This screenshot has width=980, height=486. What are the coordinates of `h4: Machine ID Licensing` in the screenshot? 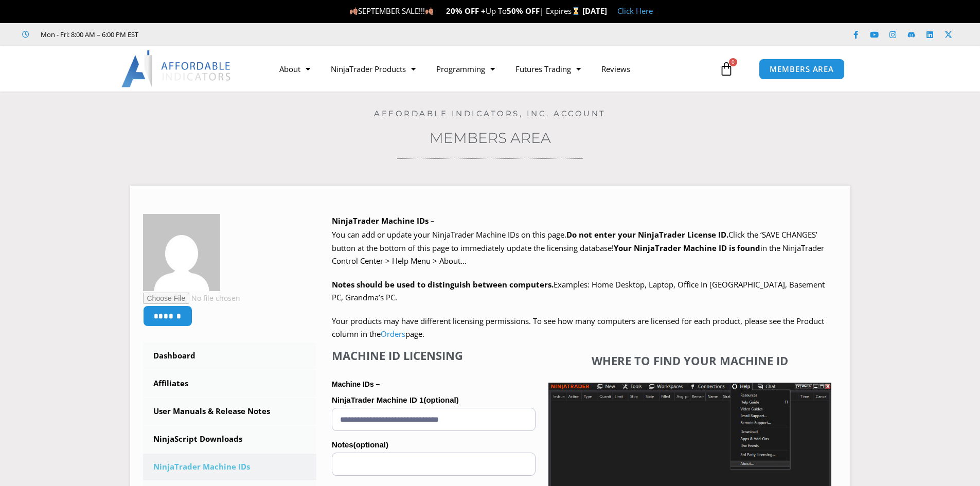 It's located at (433, 355).